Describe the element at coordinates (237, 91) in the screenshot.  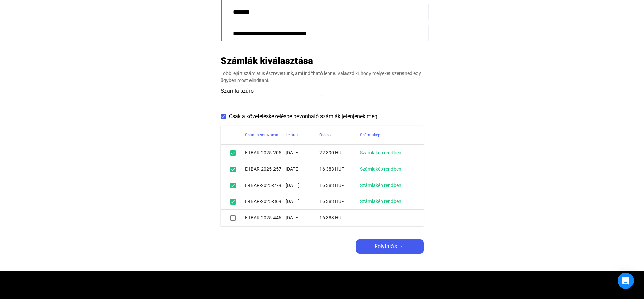
I see `span: Számla szűrő` at that location.